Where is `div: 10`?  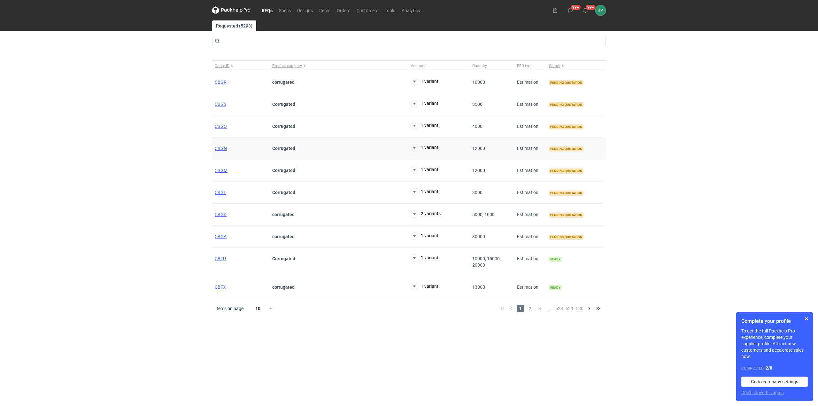
div: 10 is located at coordinates (258, 308).